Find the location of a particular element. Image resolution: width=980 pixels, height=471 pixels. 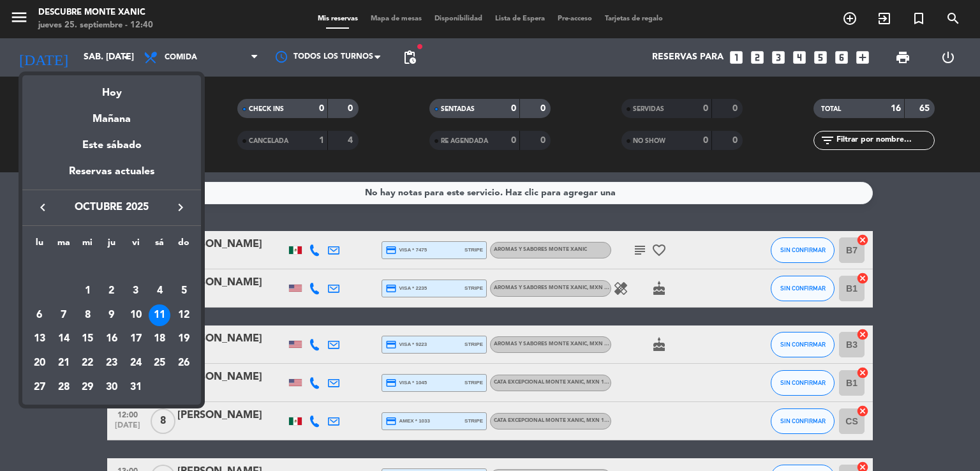

div: 30 is located at coordinates (111, 387).